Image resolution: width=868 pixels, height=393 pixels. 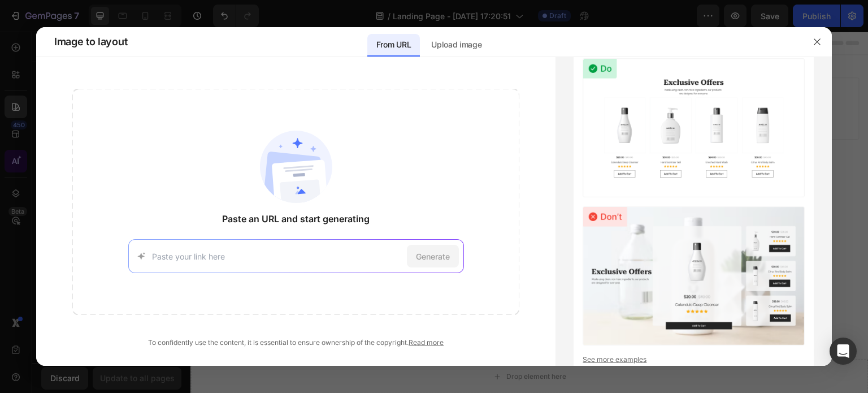 I want to click on div: Drop element here, so click(x=345, y=345).